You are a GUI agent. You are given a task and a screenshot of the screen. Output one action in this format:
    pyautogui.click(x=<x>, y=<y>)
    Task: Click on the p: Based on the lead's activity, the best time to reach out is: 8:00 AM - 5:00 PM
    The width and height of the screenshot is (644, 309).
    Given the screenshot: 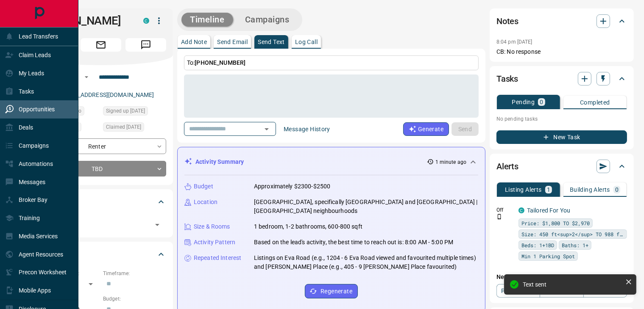 What is the action you would take?
    pyautogui.click(x=354, y=242)
    